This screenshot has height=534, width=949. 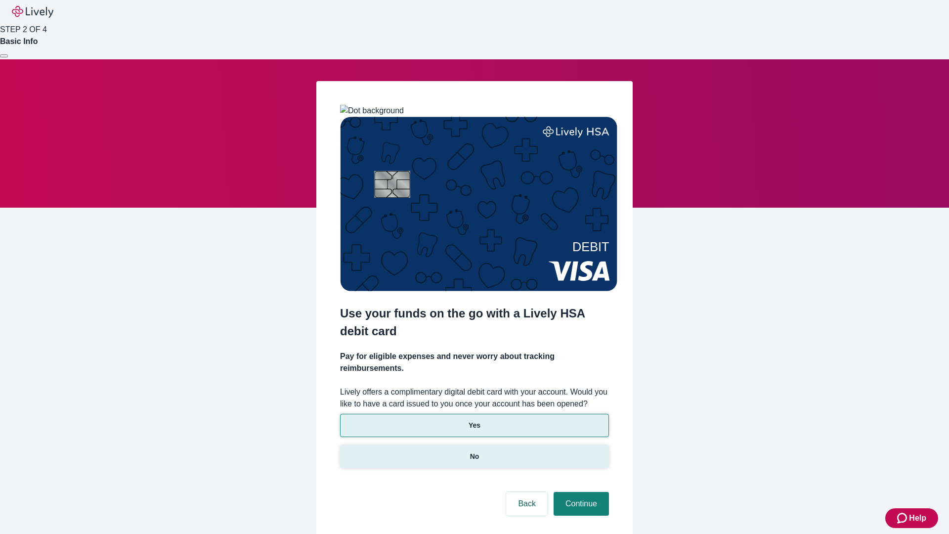 What do you see at coordinates (372, 111) in the screenshot?
I see `img: Dot background` at bounding box center [372, 111].